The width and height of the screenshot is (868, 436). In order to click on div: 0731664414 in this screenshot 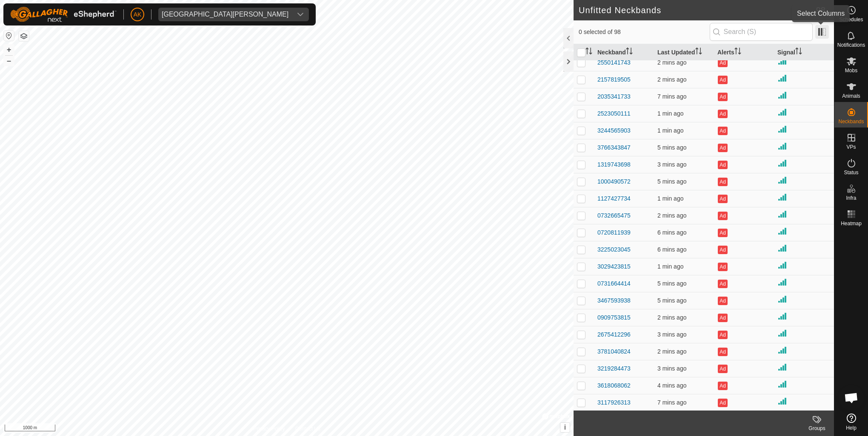, I will do `click(614, 283)`.